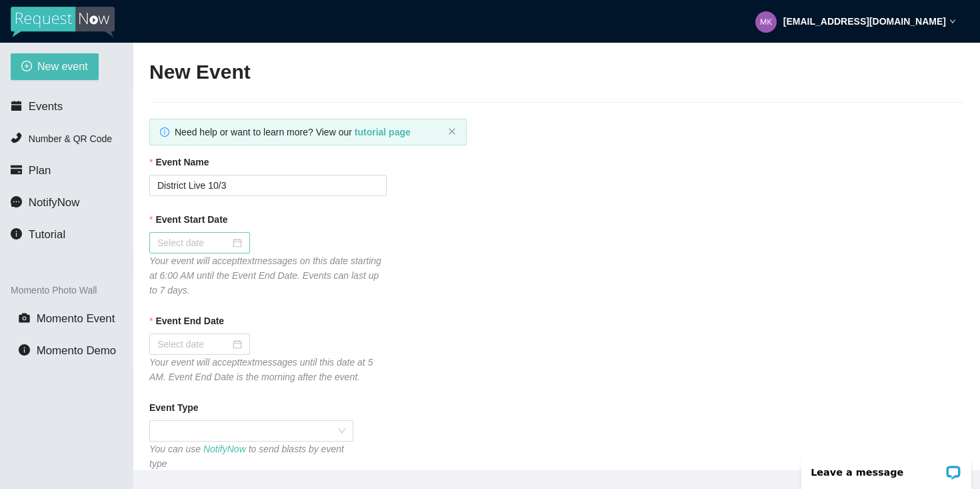 The width and height of the screenshot is (980, 489). What do you see at coordinates (953, 21) in the screenshot?
I see `span: down` at bounding box center [953, 21].